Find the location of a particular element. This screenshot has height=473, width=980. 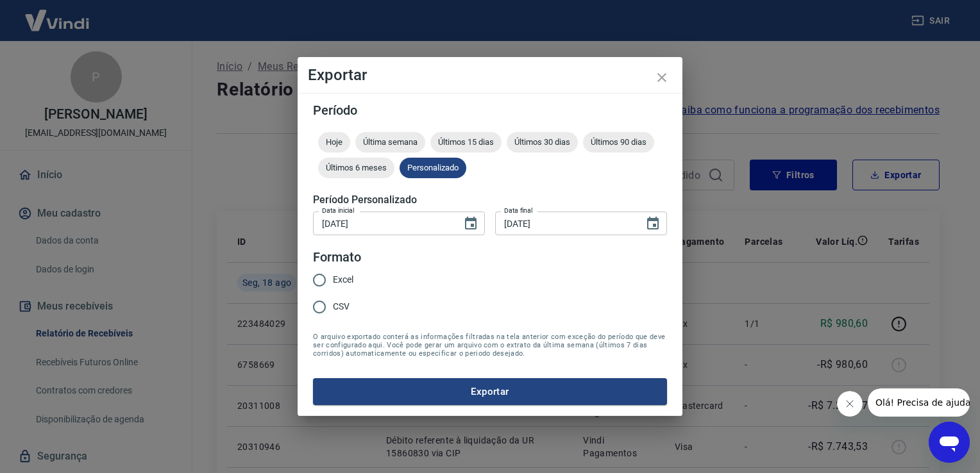

div: Últimos 15 dias is located at coordinates (465, 143).